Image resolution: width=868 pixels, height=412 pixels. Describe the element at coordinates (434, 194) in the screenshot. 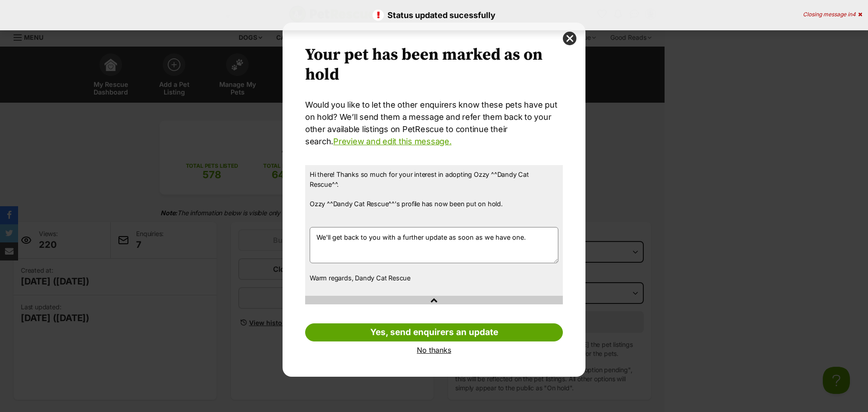

I see `p: Hi there! Thanks so much for your interest in adopting Ozzy ^^Dandy Cat Rescue^^. Ozzy ^^Dandy Ca...` at that location.